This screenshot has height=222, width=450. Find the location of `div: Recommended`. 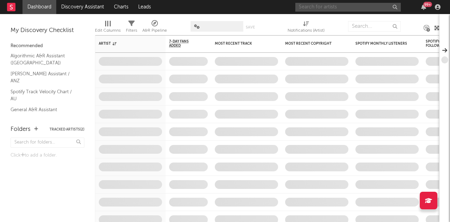

div: Recommended is located at coordinates (47, 46).